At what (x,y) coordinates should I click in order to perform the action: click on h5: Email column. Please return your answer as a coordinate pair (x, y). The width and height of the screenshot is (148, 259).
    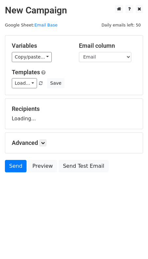
    Looking at the image, I should click on (107, 46).